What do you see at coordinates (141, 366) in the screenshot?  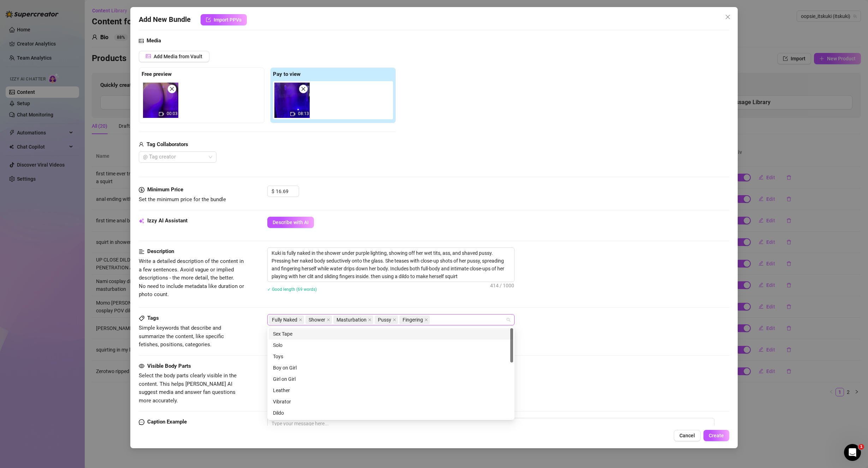 I see `span: eye` at bounding box center [141, 366].